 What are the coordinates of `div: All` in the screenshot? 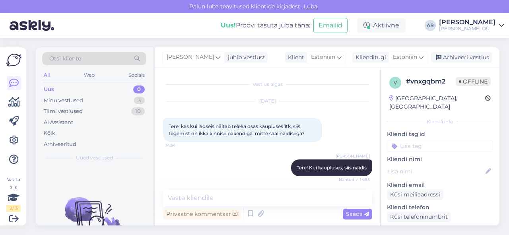 It's located at (46, 75).